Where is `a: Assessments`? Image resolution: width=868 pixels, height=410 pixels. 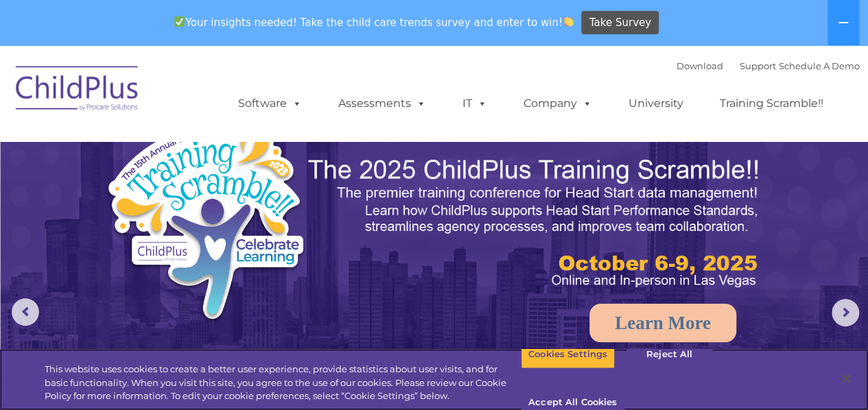
a: Assessments is located at coordinates (382, 103).